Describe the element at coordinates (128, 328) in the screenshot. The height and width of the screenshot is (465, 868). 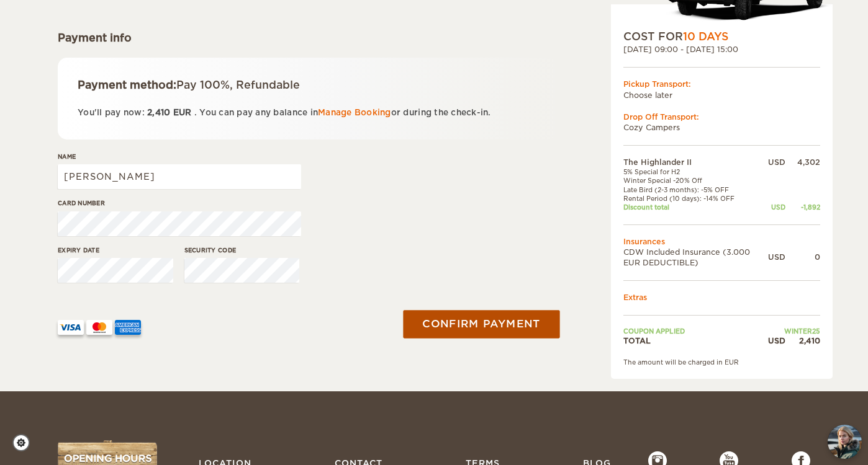
I see `img: AMEX` at that location.